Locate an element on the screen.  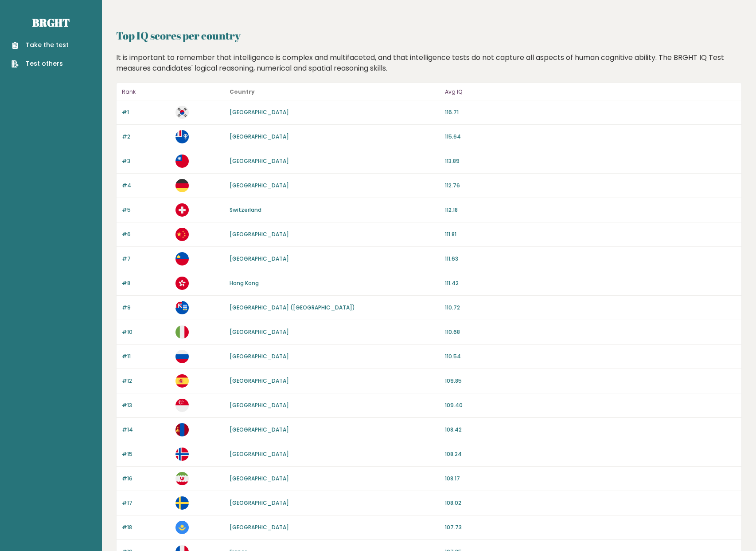
b: Country is located at coordinates (242, 92).